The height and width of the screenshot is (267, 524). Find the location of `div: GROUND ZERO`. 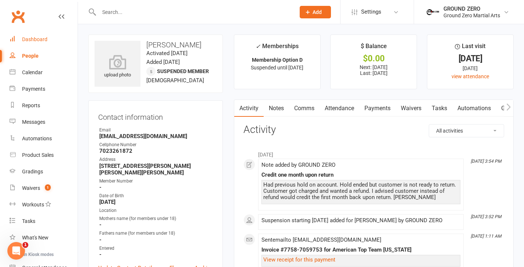

div: GROUND ZERO is located at coordinates (472, 9).